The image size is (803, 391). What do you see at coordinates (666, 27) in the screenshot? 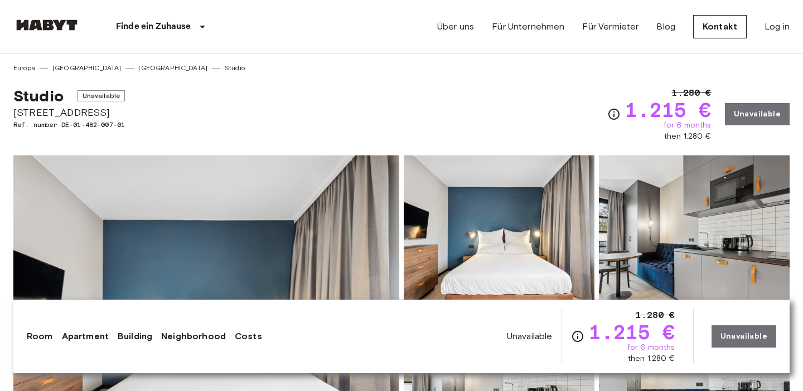
I see `a: Blog` at bounding box center [666, 27].